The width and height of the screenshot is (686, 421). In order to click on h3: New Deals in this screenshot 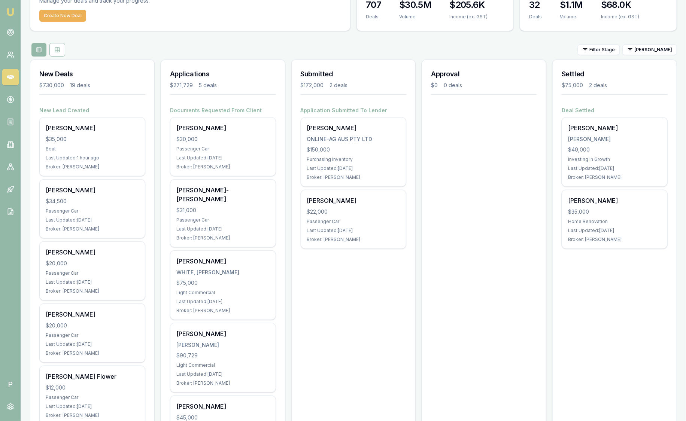, I will do `click(92, 74)`.